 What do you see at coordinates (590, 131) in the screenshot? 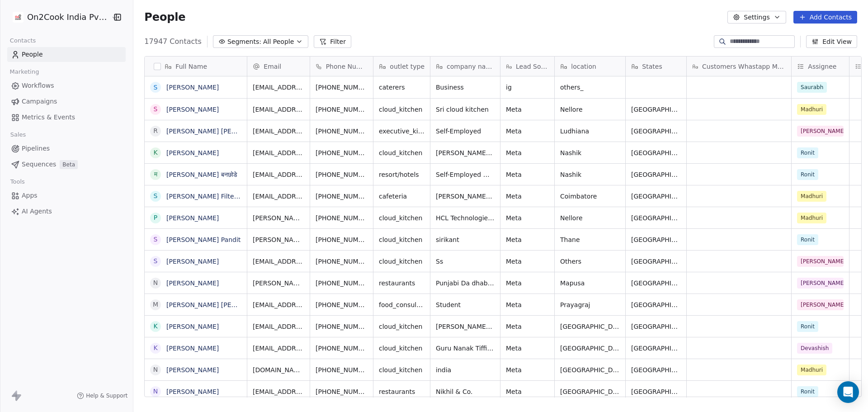
I see `span: Ludhiana` at bounding box center [590, 131].